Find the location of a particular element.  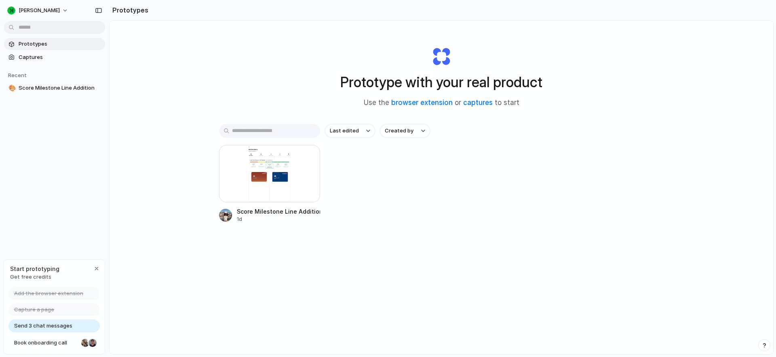

span: Recent is located at coordinates (17, 75).